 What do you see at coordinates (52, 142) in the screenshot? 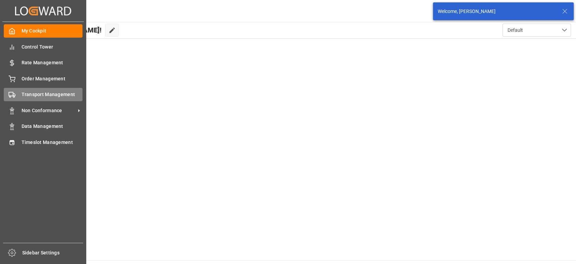
I see `span: Timeslot Management` at bounding box center [52, 142].